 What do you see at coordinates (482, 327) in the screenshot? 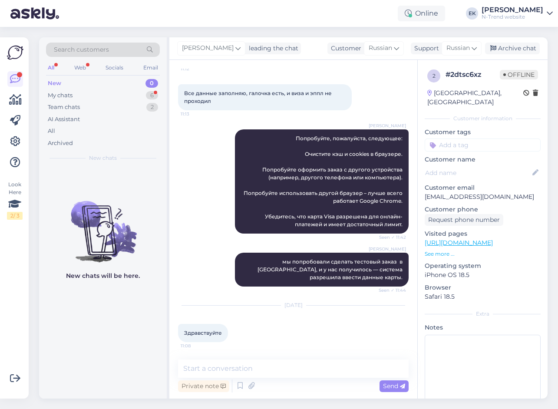
I see `p: Notes` at bounding box center [482, 327].